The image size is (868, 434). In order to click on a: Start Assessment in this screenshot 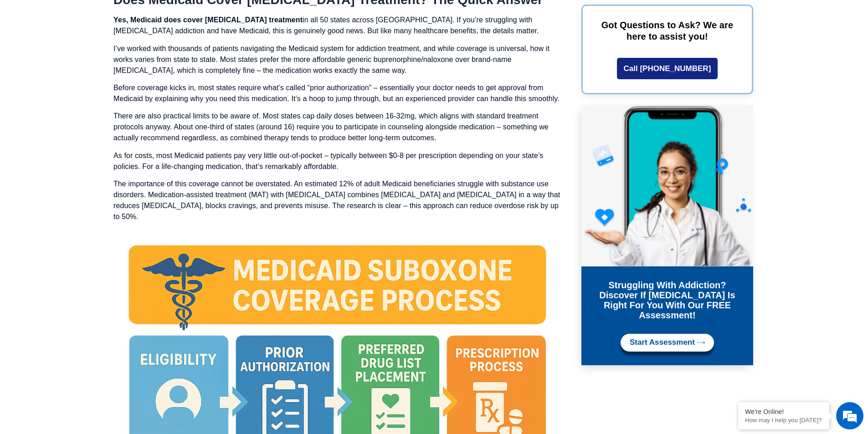, I will do `click(667, 342)`.